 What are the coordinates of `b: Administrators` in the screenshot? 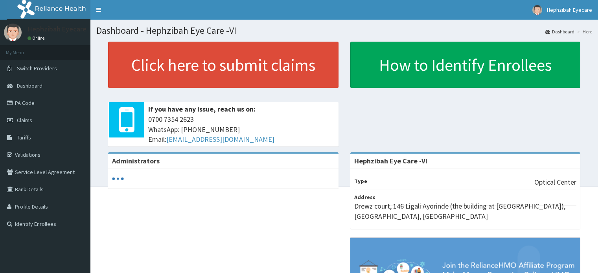 It's located at (136, 161).